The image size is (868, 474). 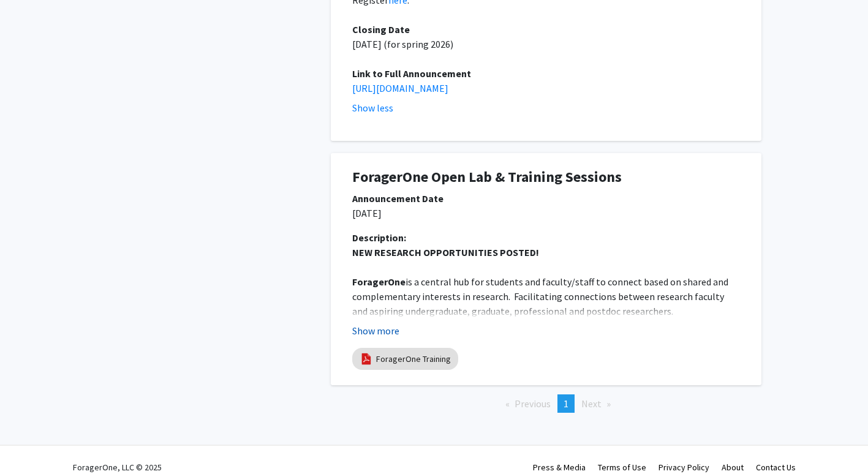 I want to click on a: ForagerOne Training, so click(x=413, y=359).